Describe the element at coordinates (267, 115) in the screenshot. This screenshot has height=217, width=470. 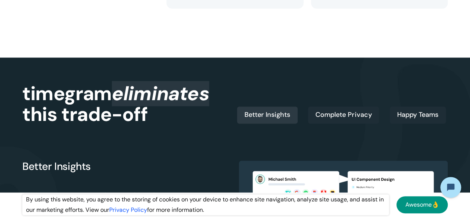
I see `div: Better Insights` at that location.